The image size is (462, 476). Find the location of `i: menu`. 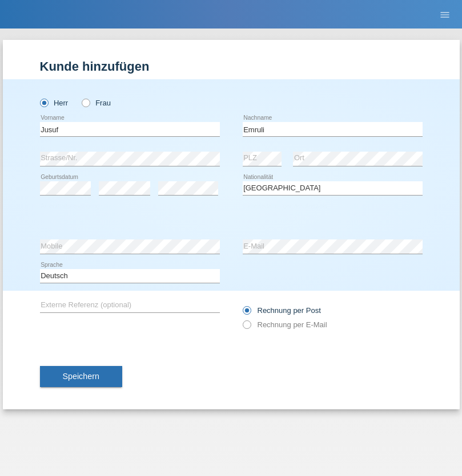

i: menu is located at coordinates (445, 15).